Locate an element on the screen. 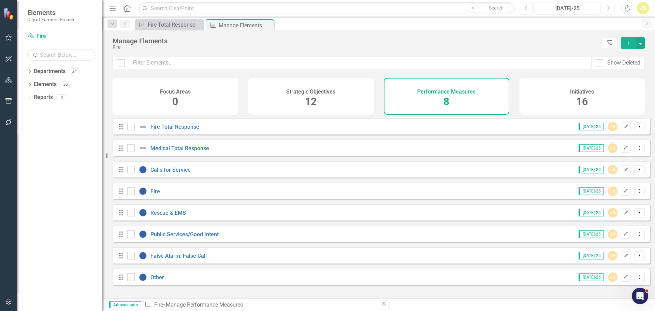  span: 0 is located at coordinates (175, 101).